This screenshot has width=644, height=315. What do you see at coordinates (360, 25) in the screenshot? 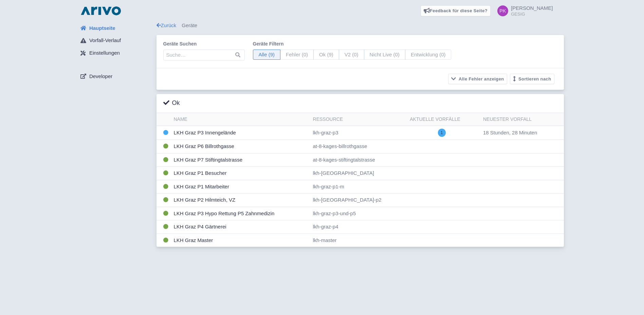
I see `div: Geräte` at bounding box center [360, 25].